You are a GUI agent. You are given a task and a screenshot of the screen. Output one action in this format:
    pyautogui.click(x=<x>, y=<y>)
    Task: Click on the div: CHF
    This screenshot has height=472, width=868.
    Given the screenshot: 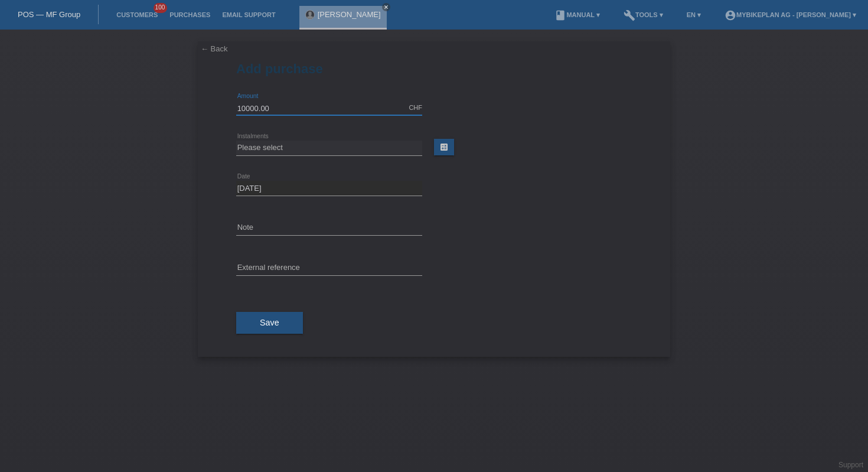 What is the action you would take?
    pyautogui.click(x=416, y=108)
    